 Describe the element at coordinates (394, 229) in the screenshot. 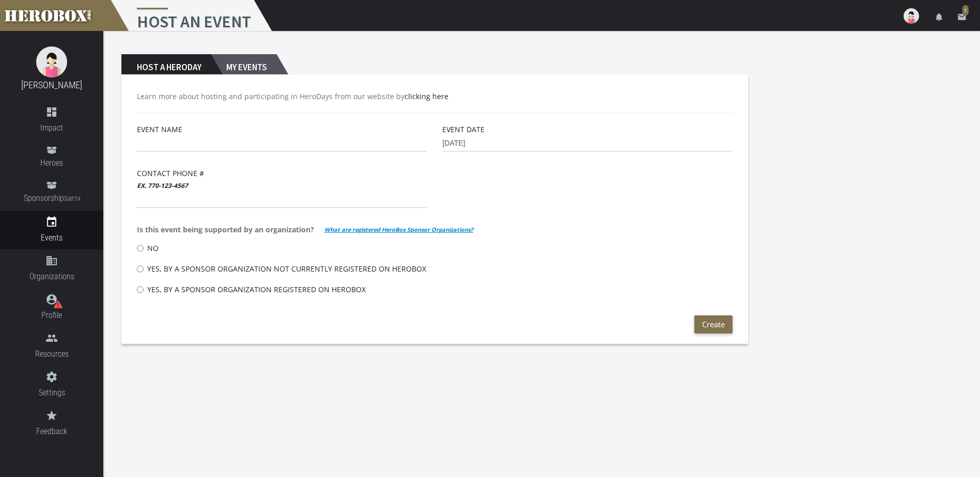

I see `span: What are registered HeroBox Sponsor Organizations?` at that location.